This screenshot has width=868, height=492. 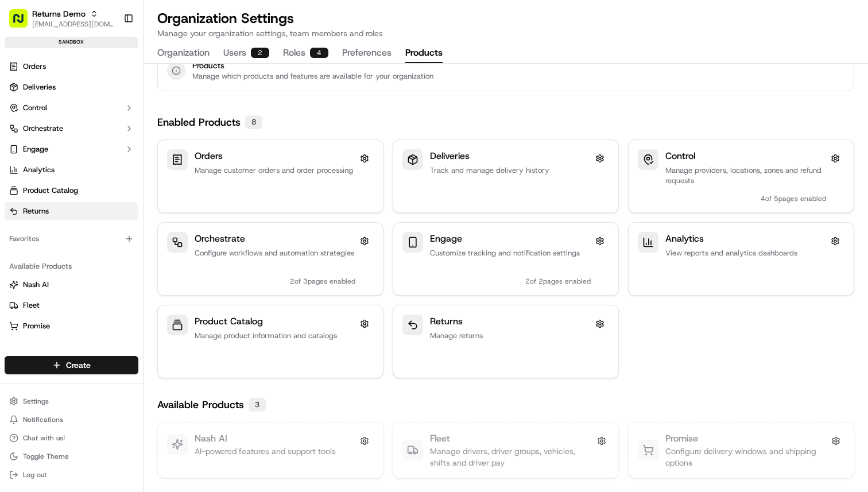 What do you see at coordinates (36, 284) in the screenshot?
I see `span: Nash AI` at bounding box center [36, 284].